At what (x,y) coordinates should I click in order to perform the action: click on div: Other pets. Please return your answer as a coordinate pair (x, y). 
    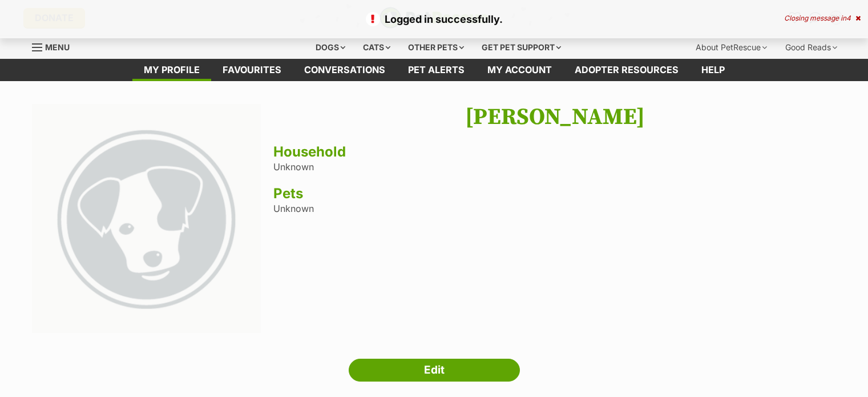
    Looking at the image, I should click on (436, 47).